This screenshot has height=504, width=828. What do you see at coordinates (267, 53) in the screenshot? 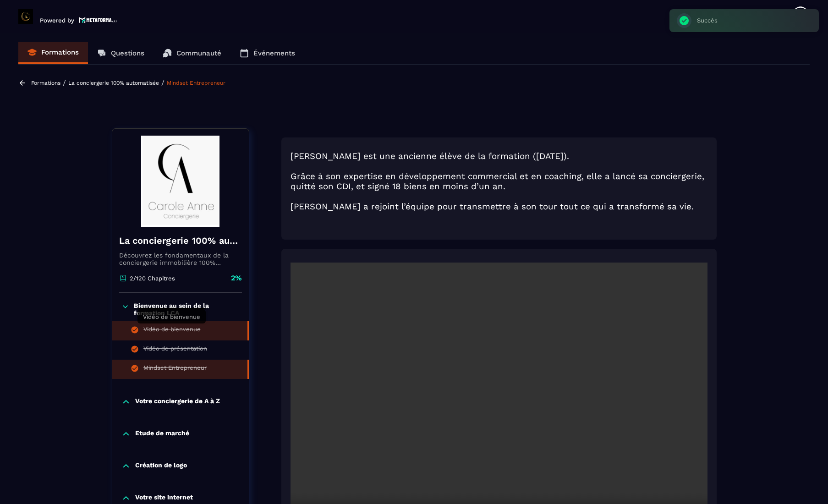
I see `a: Événements` at bounding box center [267, 53].